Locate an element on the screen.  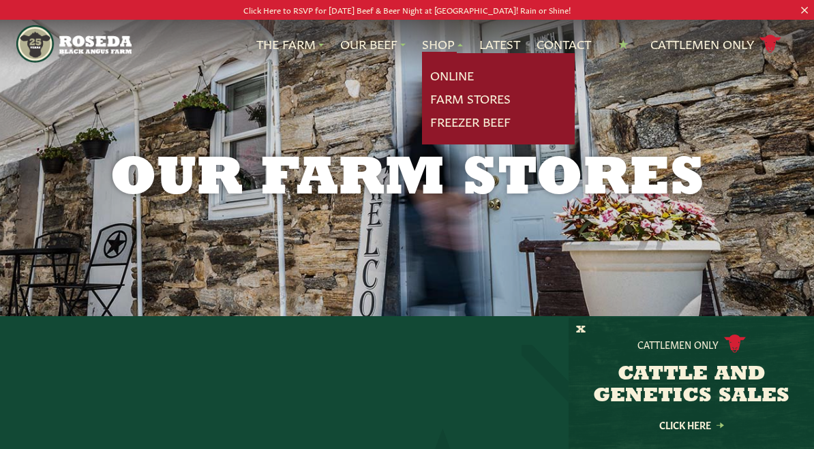
a: Shop is located at coordinates (442, 44).